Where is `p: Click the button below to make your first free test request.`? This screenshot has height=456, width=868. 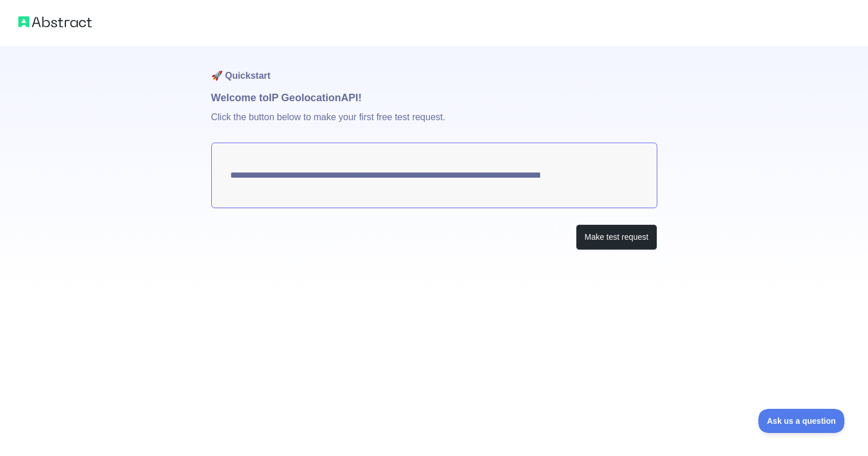 p: Click the button below to make your first free test request. is located at coordinates (434, 124).